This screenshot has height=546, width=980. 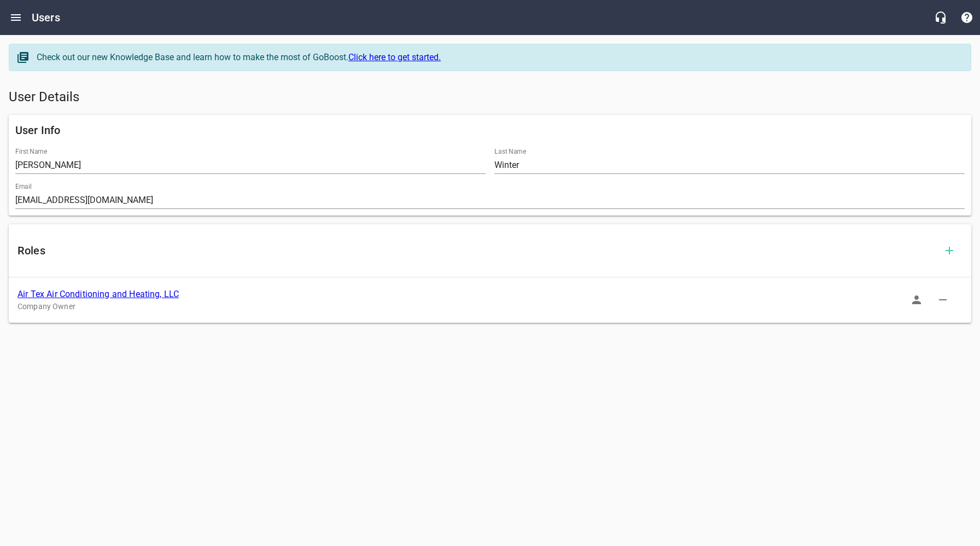 What do you see at coordinates (481, 306) in the screenshot?
I see `p: Company Owner` at bounding box center [481, 306].